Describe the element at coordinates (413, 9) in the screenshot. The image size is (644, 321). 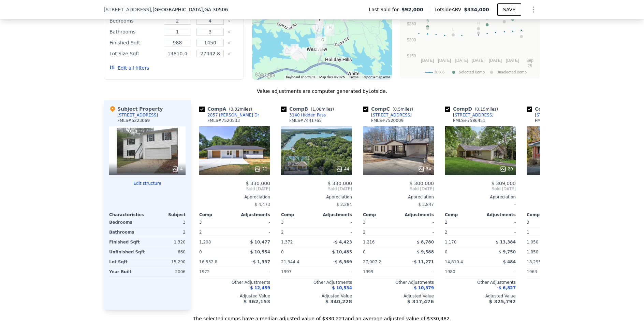
I see `span: $92,000` at that location.